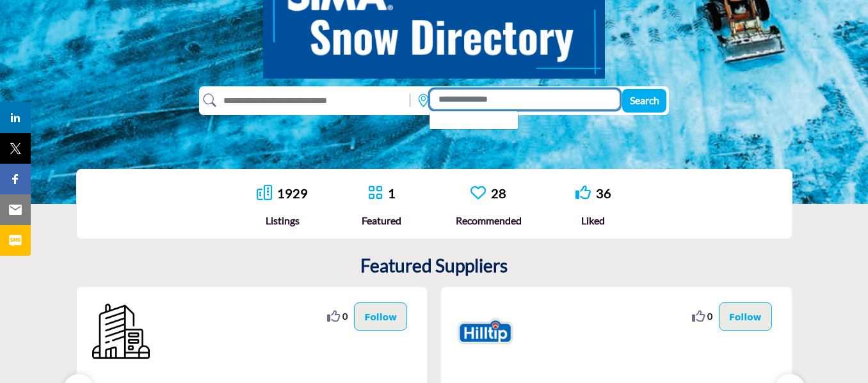  I want to click on a: 28, so click(499, 193).